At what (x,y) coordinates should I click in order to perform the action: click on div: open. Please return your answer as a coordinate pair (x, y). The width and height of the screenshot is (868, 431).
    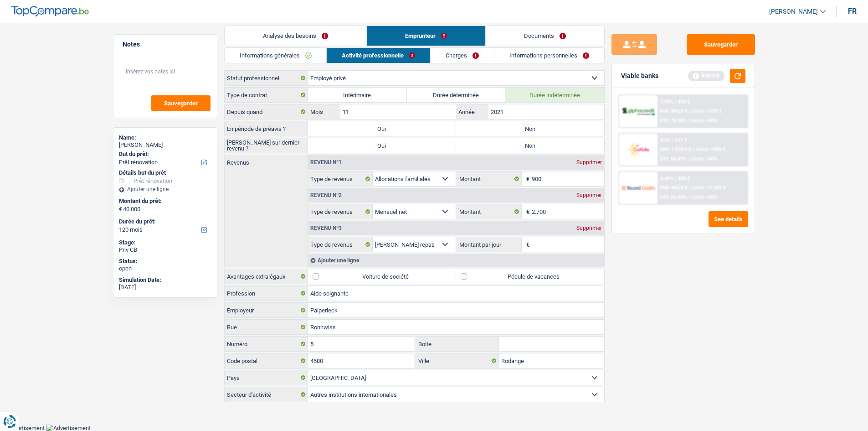
    Looking at the image, I should click on (165, 268).